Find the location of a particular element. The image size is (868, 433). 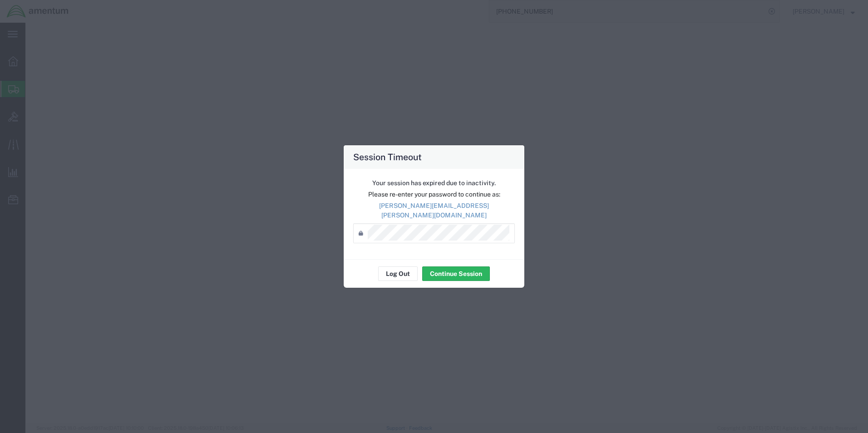

p: Your session has expired due to inactivity. is located at coordinates (434, 183).